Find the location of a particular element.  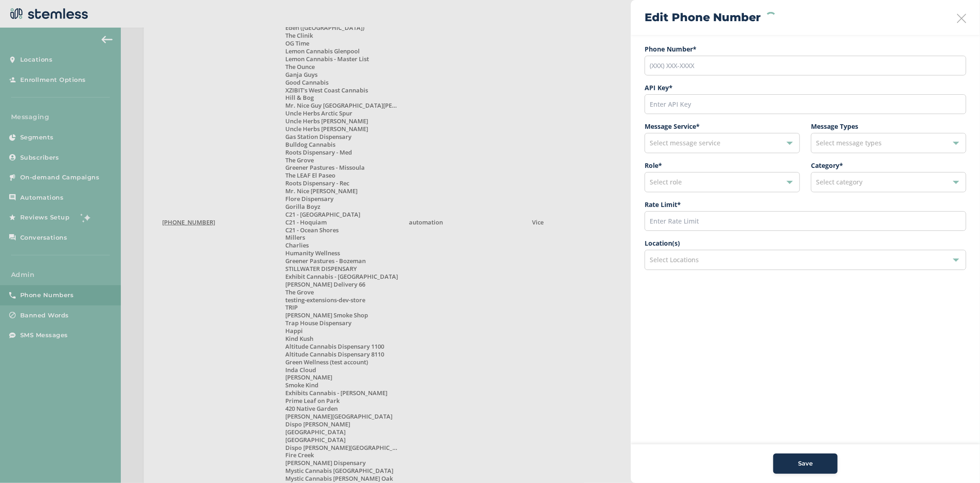

input: Enter API Key is located at coordinates (806, 104).